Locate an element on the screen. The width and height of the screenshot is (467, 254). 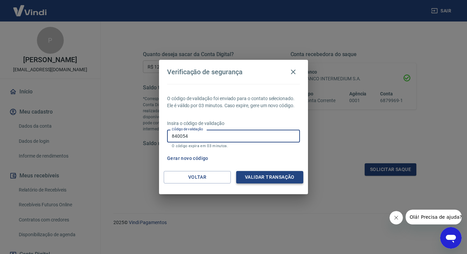
button: Gerar novo código is located at coordinates (188, 158).